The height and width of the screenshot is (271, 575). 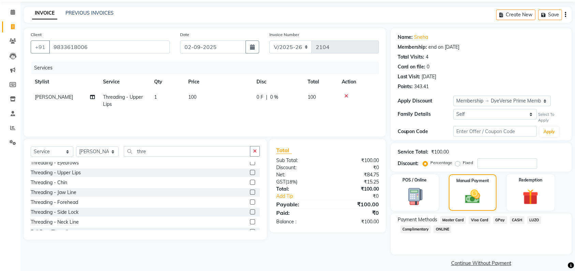 What do you see at coordinates (517, 220) in the screenshot?
I see `span: CASH` at bounding box center [517, 220].